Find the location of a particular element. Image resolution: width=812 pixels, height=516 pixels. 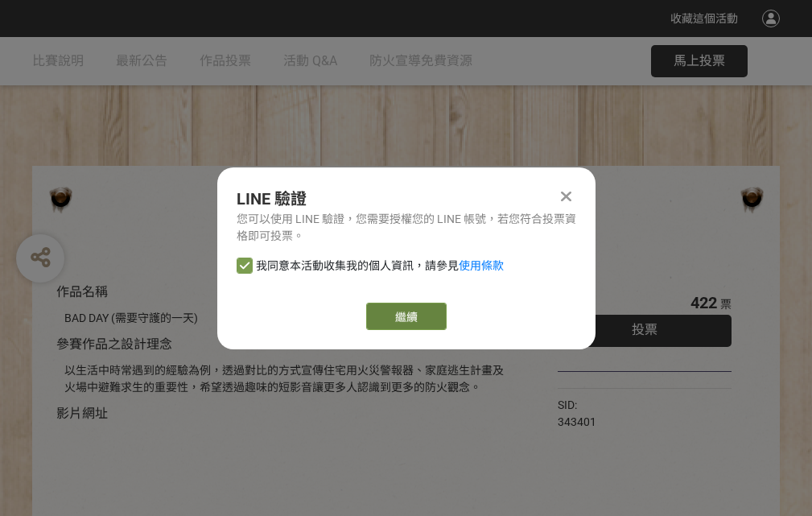

span: 活動 Q&A is located at coordinates (310, 60).